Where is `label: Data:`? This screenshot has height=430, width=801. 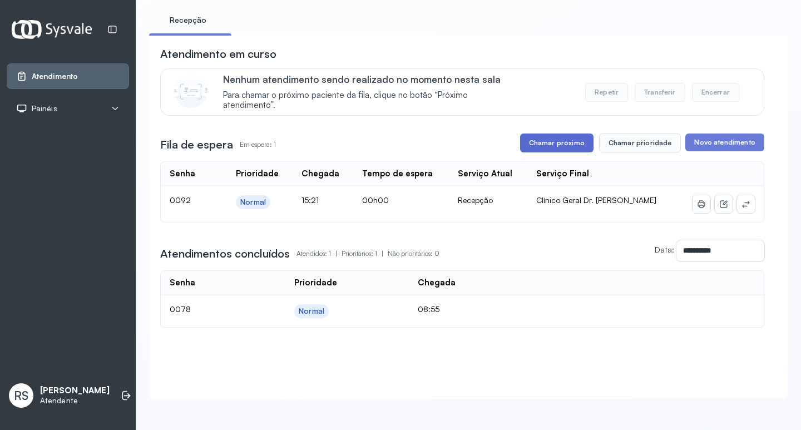 label: Data: is located at coordinates (665, 249).